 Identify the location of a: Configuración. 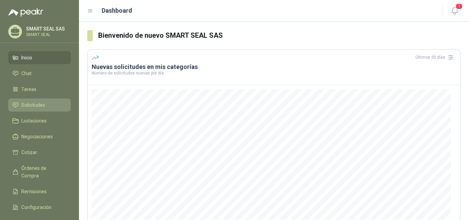
(39, 207).